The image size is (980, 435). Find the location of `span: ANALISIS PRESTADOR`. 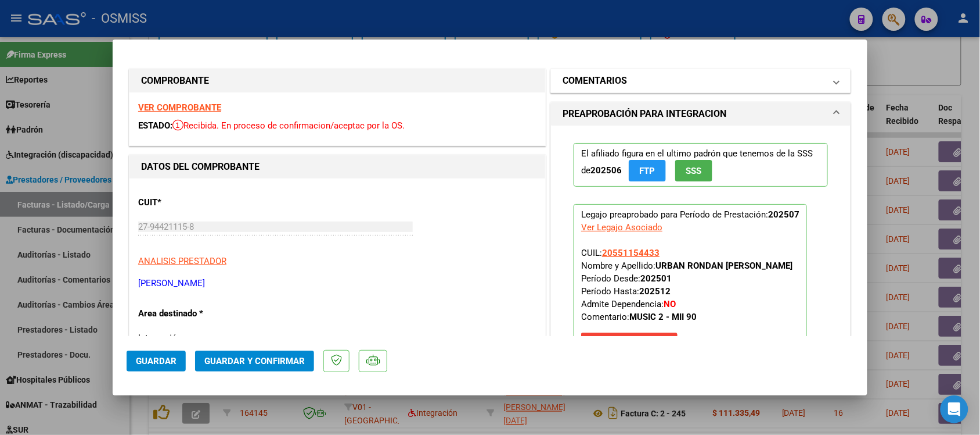

span: ANALISIS PRESTADOR is located at coordinates (183, 261).